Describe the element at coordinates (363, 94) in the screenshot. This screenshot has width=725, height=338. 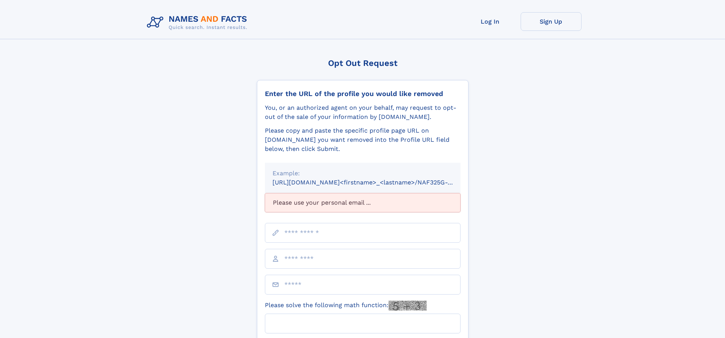
I see `div: Enter the URL of the profile you would like removed` at that location.